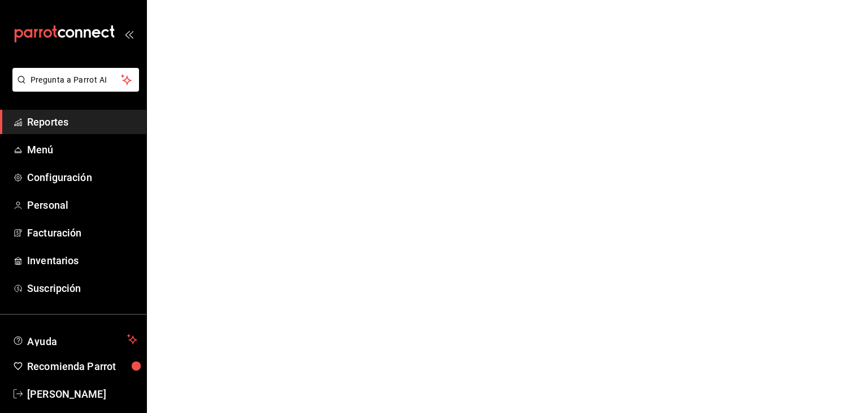 This screenshot has width=868, height=413. What do you see at coordinates (82, 205) in the screenshot?
I see `span: Personal` at bounding box center [82, 205].